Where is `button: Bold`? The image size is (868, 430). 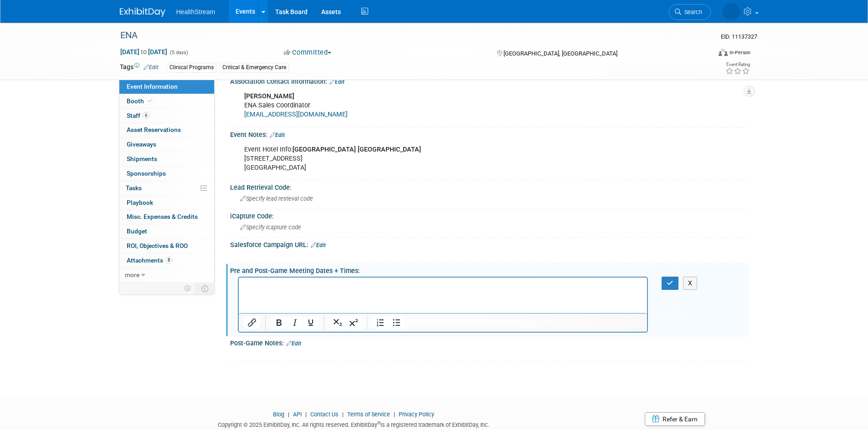
button: Bold is located at coordinates (279, 322).